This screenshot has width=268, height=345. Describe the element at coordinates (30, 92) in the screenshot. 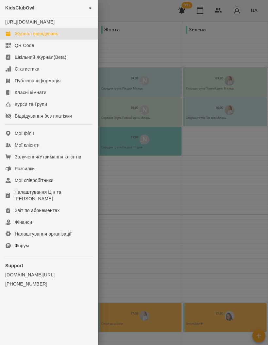

I see `div: Класні кімнати` at that location.